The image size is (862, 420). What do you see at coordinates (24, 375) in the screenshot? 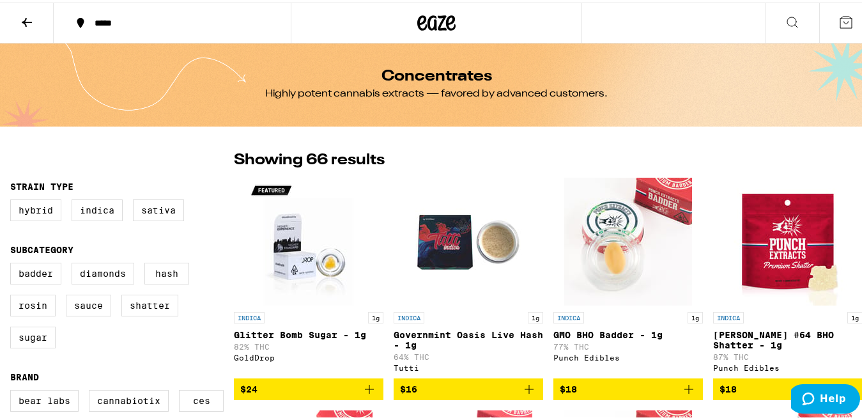
I see `legend: Brand` at bounding box center [24, 375].